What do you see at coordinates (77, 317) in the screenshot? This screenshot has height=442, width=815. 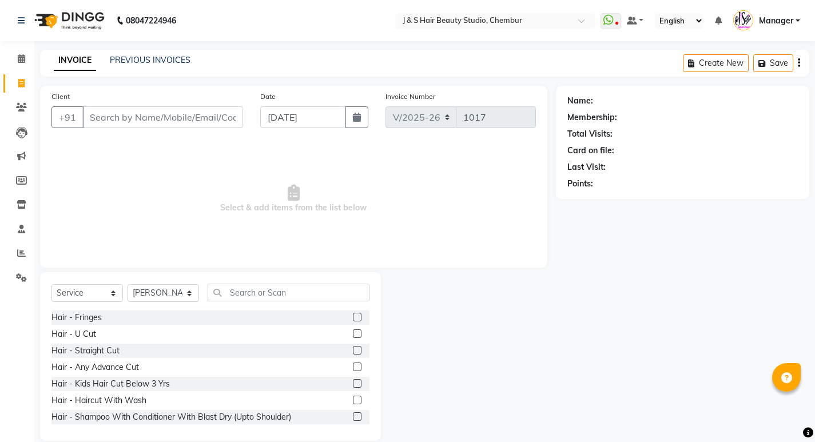 I see `div: Hair - Fringes` at bounding box center [77, 317].